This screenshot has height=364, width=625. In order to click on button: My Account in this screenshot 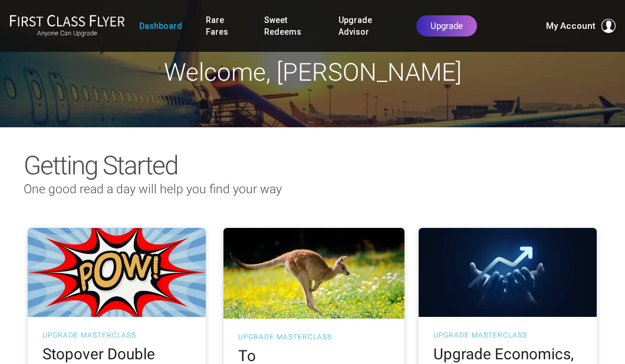, I will do `click(580, 25)`.